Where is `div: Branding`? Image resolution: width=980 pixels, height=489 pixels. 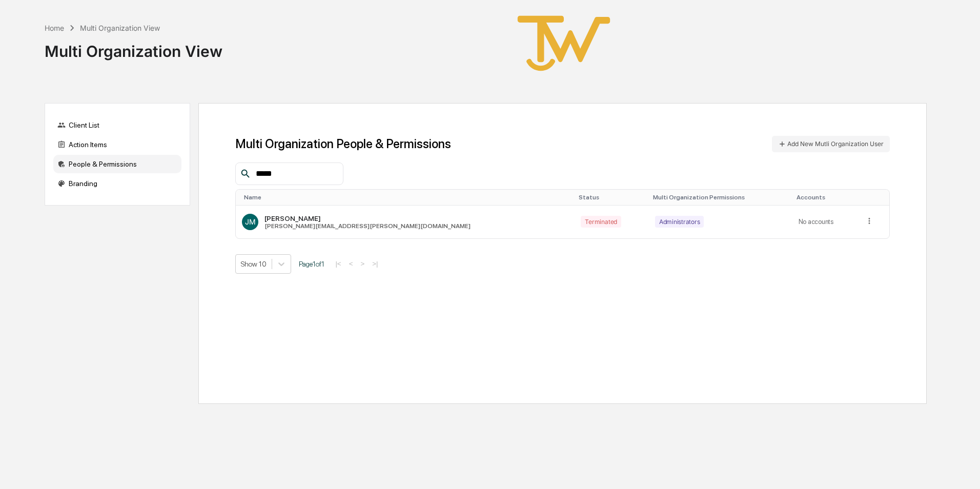 div: Branding is located at coordinates (118, 183).